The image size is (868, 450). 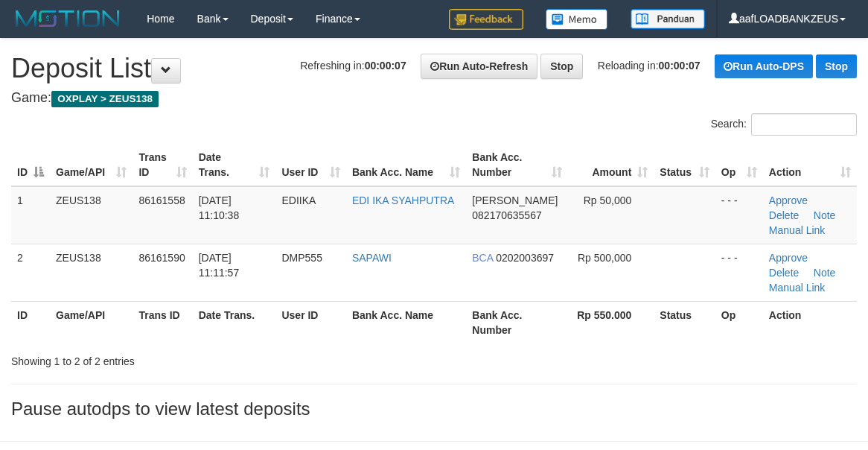 What do you see at coordinates (611, 164) in the screenshot?
I see `th: Amount: activate to sort column ascending` at bounding box center [611, 164].